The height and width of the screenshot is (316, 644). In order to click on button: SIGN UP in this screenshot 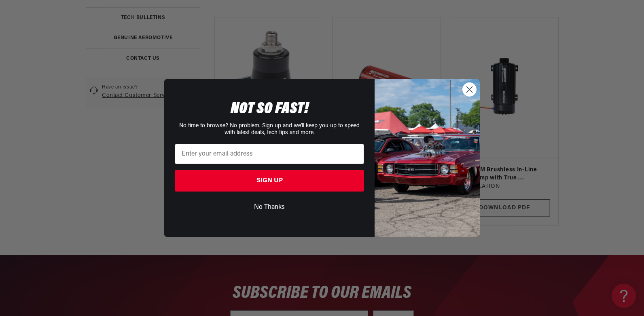, I will do `click(269, 181)`.